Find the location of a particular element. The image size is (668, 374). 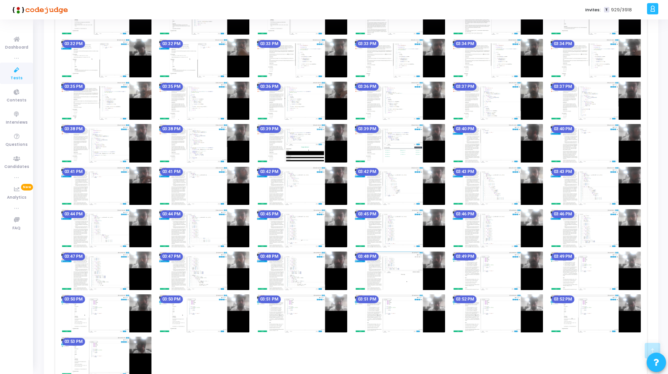

label: Invites: is located at coordinates (593, 10).